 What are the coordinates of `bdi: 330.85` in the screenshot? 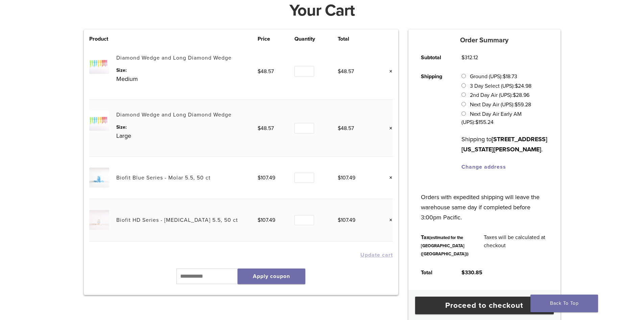 It's located at (472, 272).